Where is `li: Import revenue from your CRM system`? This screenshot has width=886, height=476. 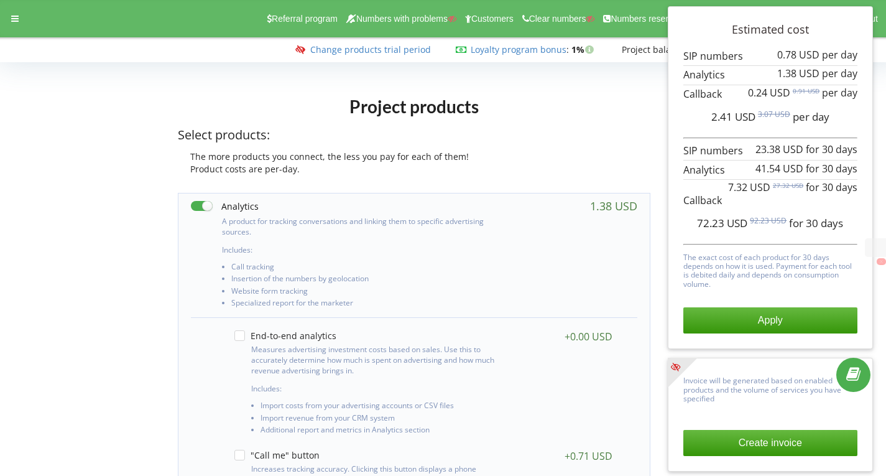
li: Import revenue from your CRM system is located at coordinates (380, 419).